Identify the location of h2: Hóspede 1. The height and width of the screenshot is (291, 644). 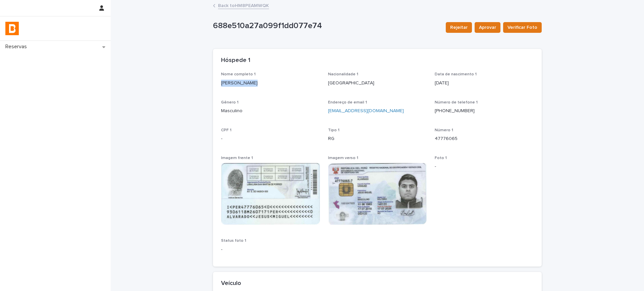
(235, 61).